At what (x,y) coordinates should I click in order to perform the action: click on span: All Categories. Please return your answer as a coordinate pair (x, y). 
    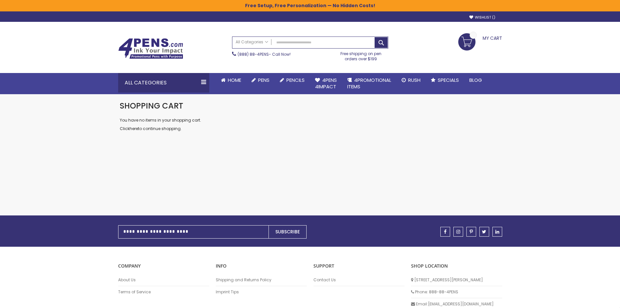
    Looking at the image, I should click on (252, 42).